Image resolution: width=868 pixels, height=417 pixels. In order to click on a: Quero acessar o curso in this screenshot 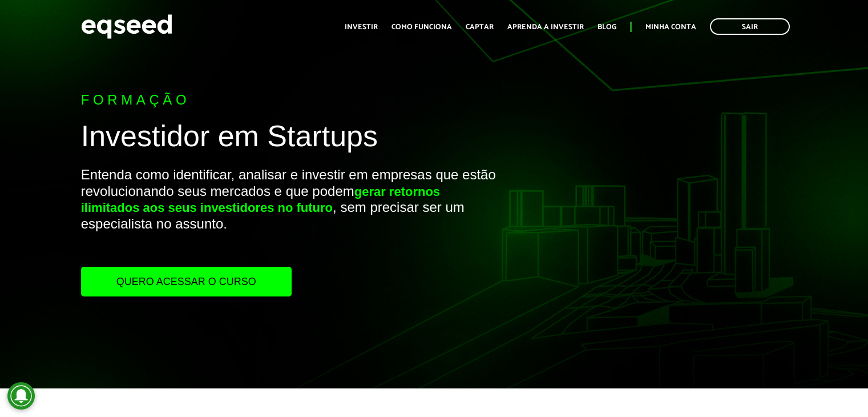, I will do `click(186, 281)`.